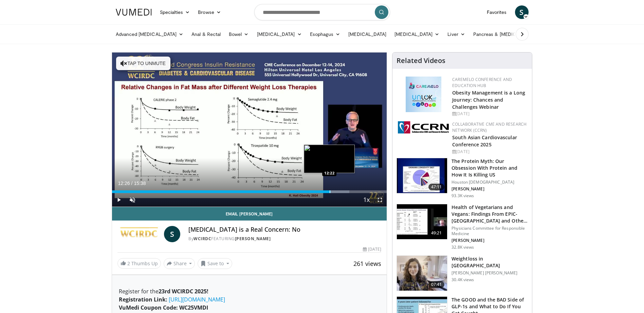 Image resolution: width=644 pixels, height=313 pixels. I want to click on span: 47:11, so click(436, 187).